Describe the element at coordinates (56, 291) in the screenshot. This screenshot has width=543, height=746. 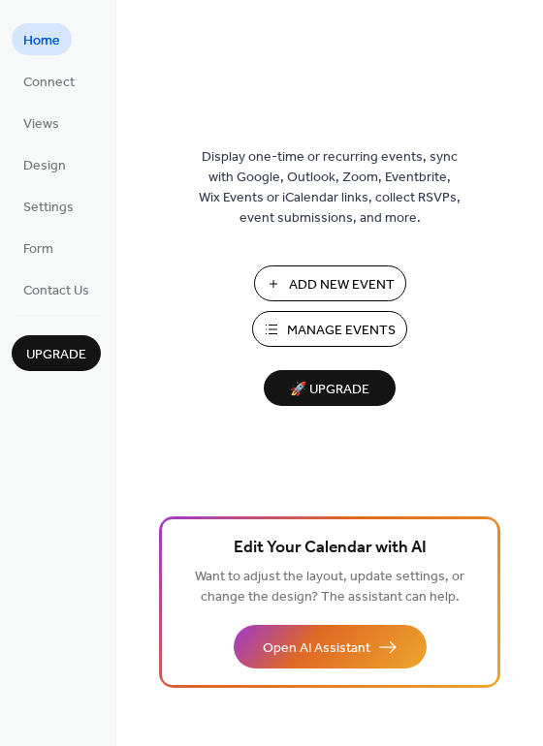
I see `span: Contact Us` at that location.